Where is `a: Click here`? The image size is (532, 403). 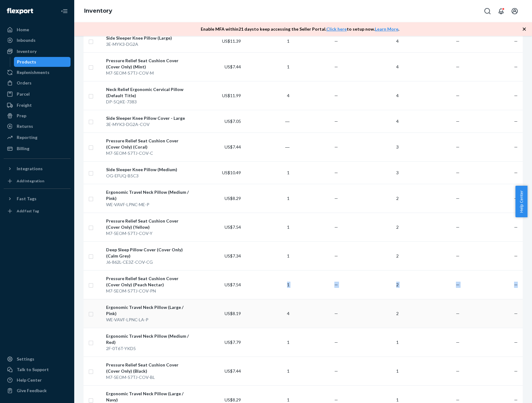
a: Click here is located at coordinates (336, 29).